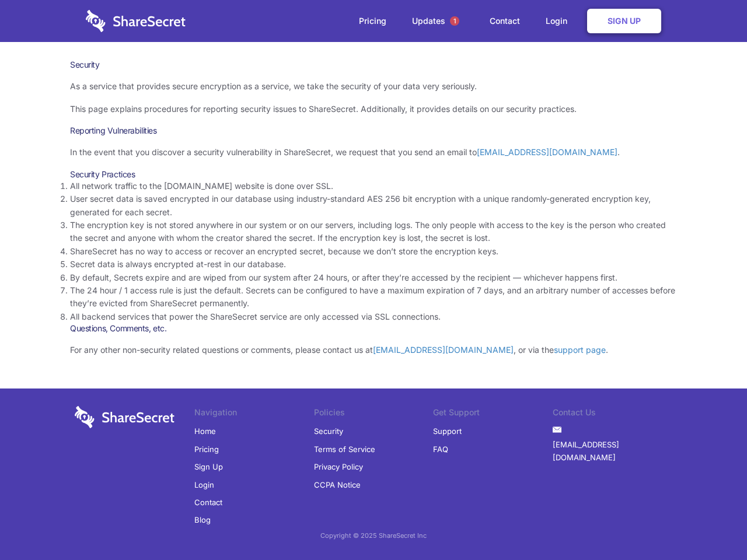  I want to click on a: Blog, so click(202, 520).